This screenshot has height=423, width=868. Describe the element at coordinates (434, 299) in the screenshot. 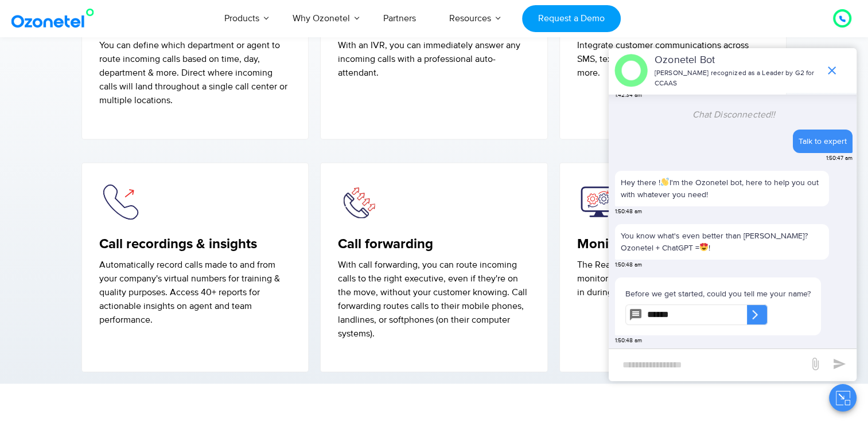

I see `p: With call forwarding, you can route incoming calls to the right executive, even if they're on the...` at that location.